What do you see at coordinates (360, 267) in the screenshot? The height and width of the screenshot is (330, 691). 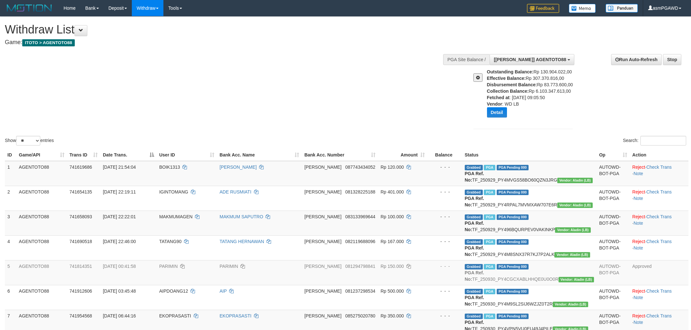 I see `span: Copy 081294798841 to clipboard` at bounding box center [360, 267].